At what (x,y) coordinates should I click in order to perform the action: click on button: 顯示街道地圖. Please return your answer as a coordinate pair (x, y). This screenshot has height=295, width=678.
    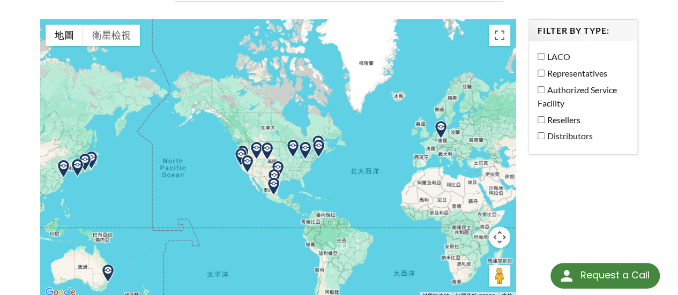
    Looking at the image, I should click on (64, 35).